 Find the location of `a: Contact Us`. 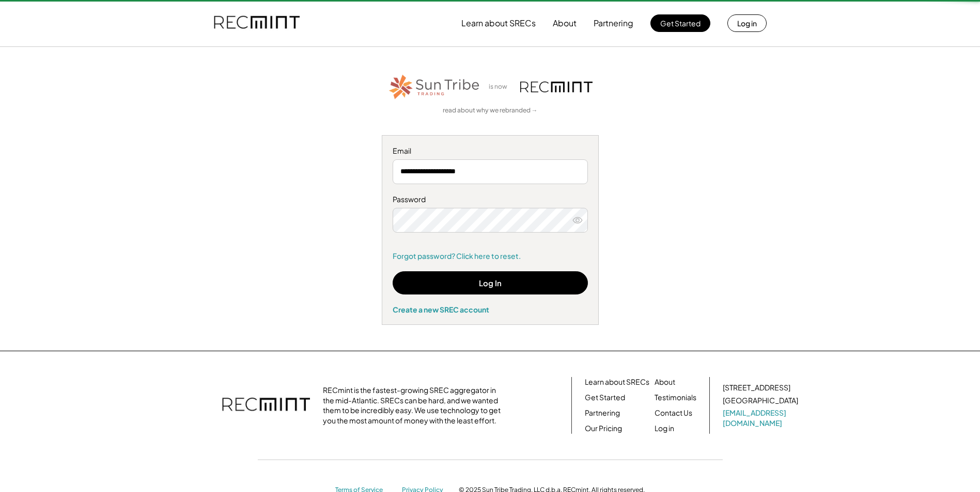

a: Contact Us is located at coordinates (673, 413).